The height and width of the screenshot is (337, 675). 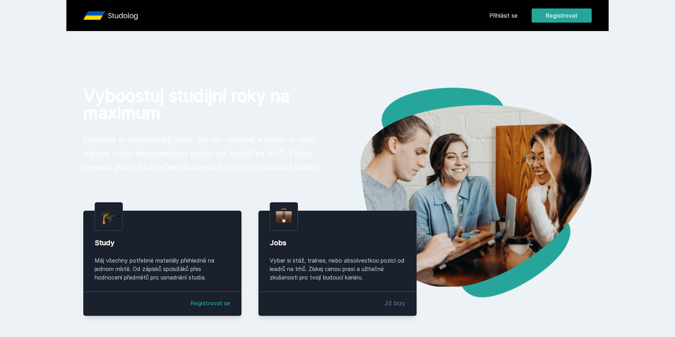 What do you see at coordinates (109, 216) in the screenshot?
I see `img: graduation-cap.png` at bounding box center [109, 216].